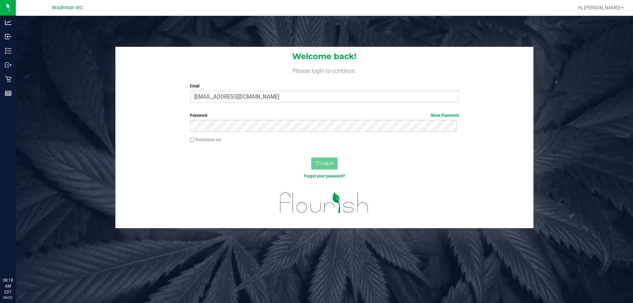 Image resolution: width=633 pixels, height=303 pixels. What do you see at coordinates (8, 51) in the screenshot?
I see `inline-svg: Inventory` at bounding box center [8, 51].